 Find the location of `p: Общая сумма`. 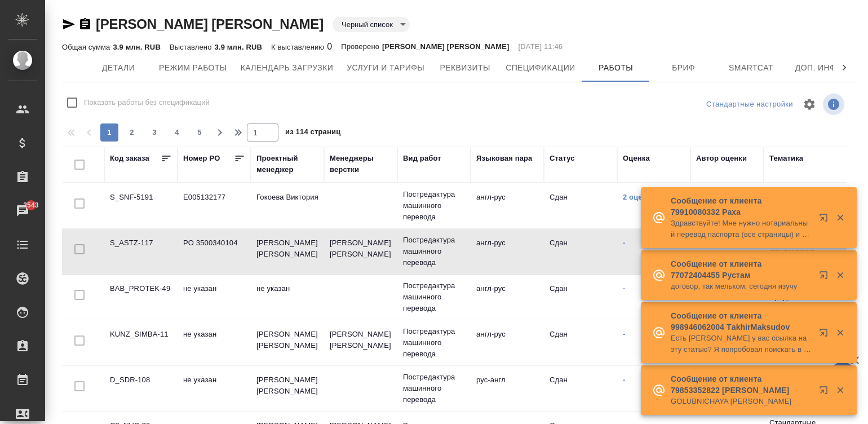

p: Общая сумма is located at coordinates (87, 47).